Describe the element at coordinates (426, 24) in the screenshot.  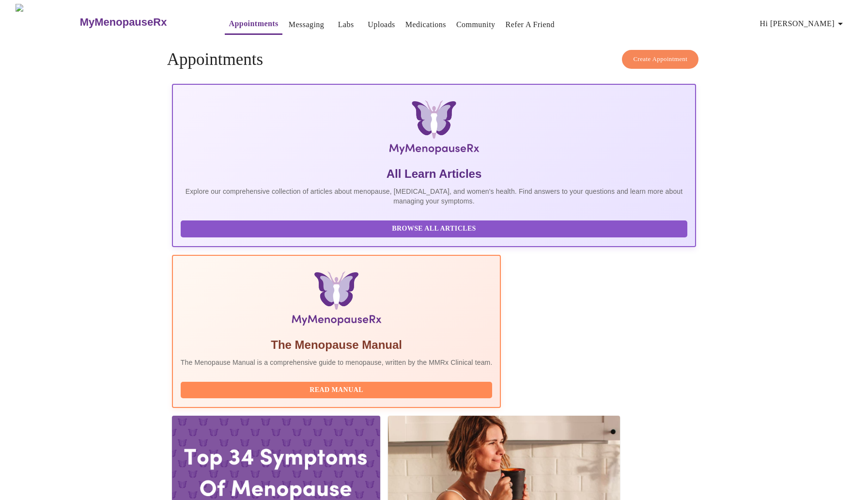
I see `button: Medications` at that location.